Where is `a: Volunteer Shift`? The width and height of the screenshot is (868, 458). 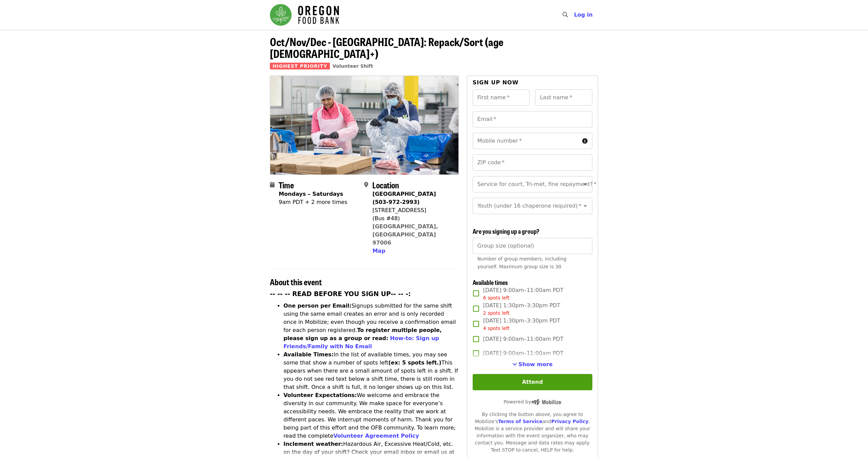
a: Volunteer Shift is located at coordinates (353, 66).